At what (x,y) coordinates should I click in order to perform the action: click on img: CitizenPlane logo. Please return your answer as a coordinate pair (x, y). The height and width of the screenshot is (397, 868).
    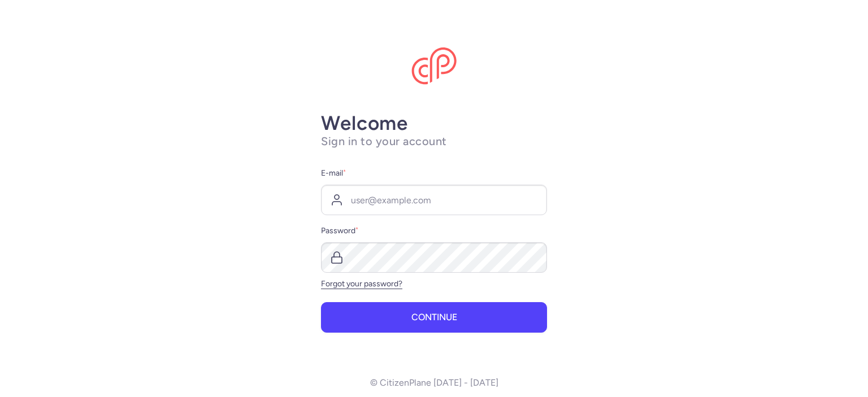
    Looking at the image, I should click on (434, 66).